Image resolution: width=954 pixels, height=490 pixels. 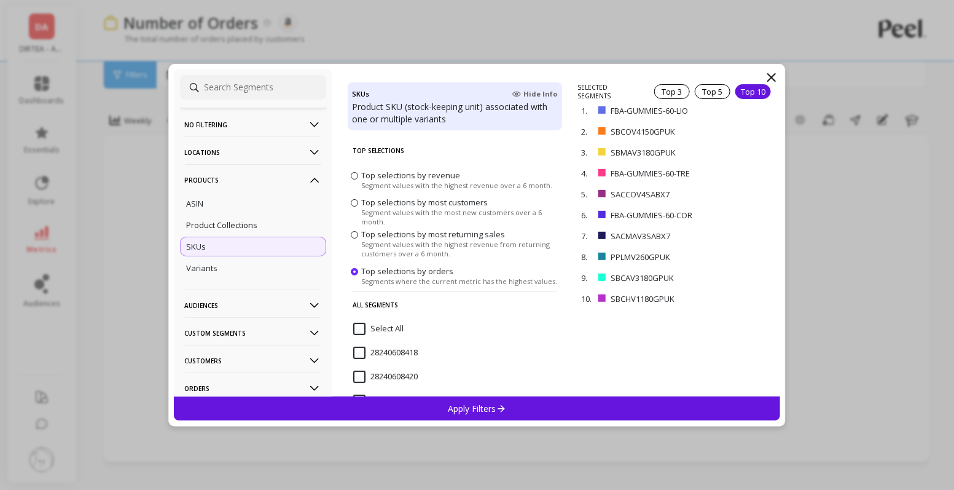 What do you see at coordinates (385, 353) in the screenshot?
I see `span: 28240608418` at bounding box center [385, 353].